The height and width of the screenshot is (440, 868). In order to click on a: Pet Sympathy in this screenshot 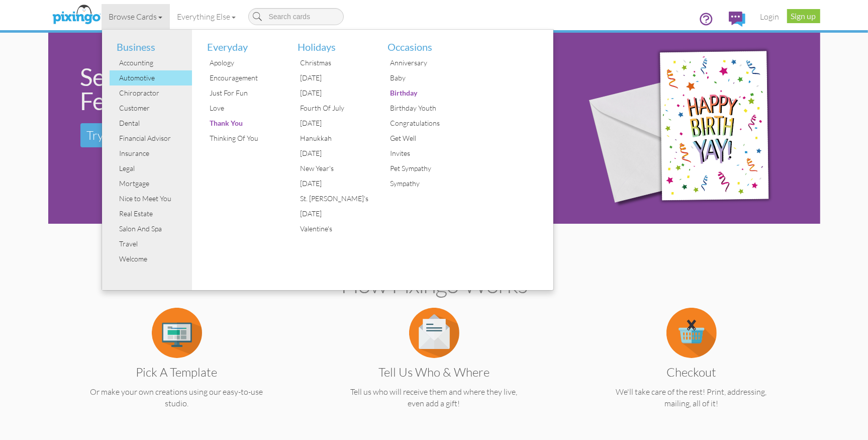, I will do `click(421, 168)`.